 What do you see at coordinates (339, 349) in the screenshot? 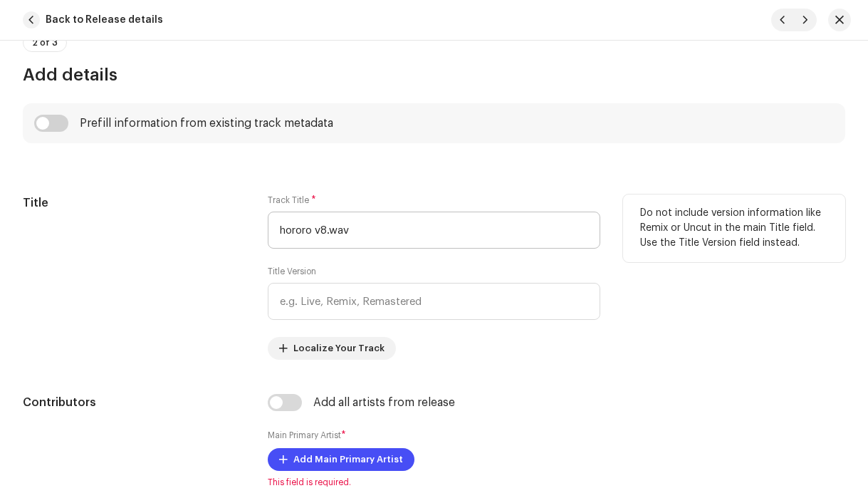
I see `span: Localize Your Track` at bounding box center [339, 349].